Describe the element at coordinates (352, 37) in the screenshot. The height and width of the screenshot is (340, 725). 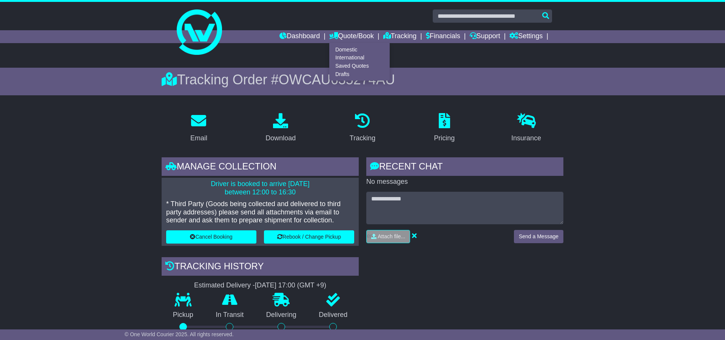
I see `a: Quote/Book` at that location.